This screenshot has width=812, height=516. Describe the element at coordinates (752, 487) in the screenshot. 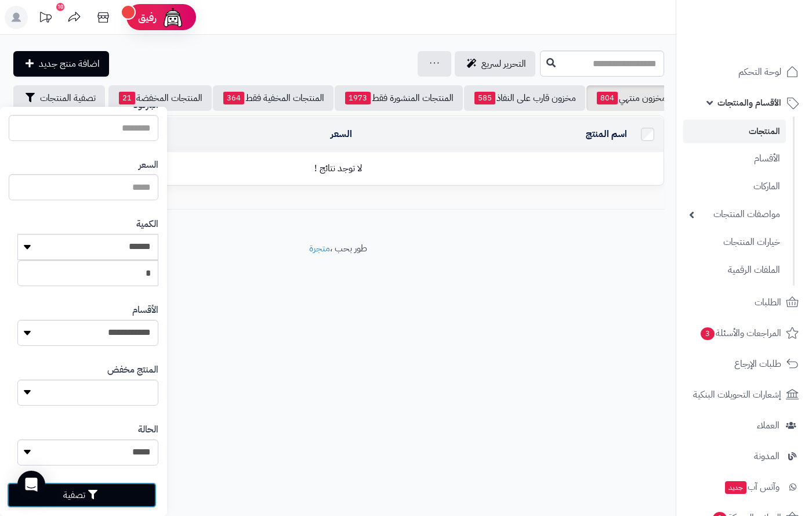

I see `span: وآتس آب` at that location.